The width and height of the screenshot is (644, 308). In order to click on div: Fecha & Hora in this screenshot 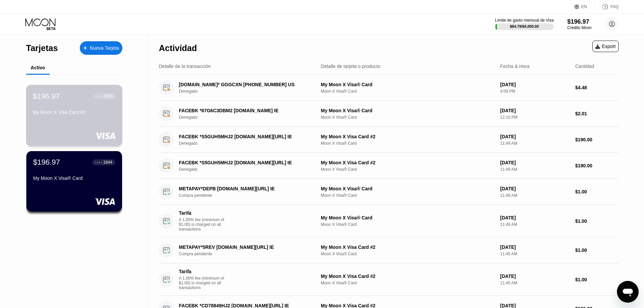, I will do `click(515, 66)`.